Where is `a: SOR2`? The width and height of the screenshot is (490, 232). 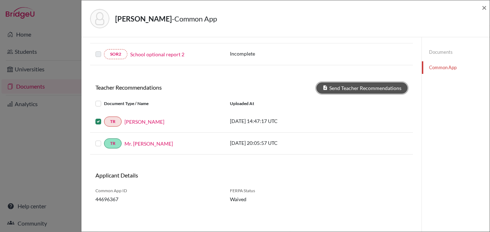 a: SOR2 is located at coordinates (115, 54).